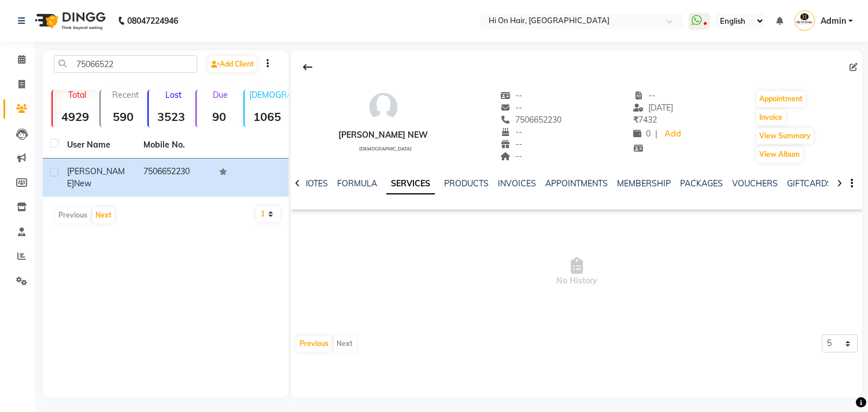 The height and width of the screenshot is (412, 868). Describe the element at coordinates (98, 145) in the screenshot. I see `th: User Name` at that location.